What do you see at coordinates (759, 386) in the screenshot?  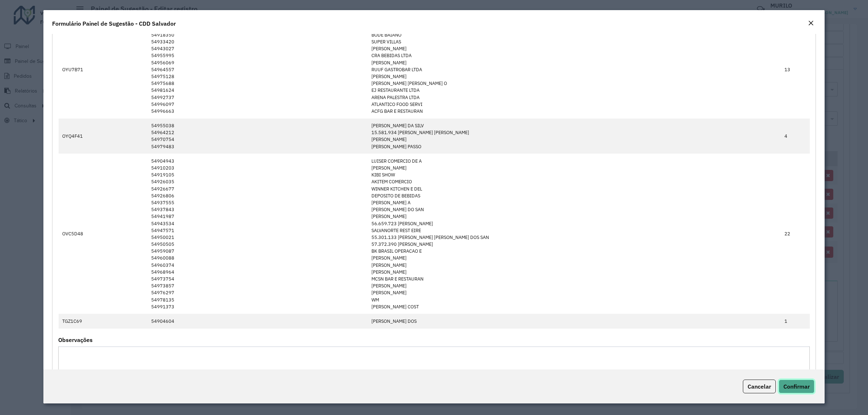 I see `button: Cancelar` at bounding box center [759, 386].